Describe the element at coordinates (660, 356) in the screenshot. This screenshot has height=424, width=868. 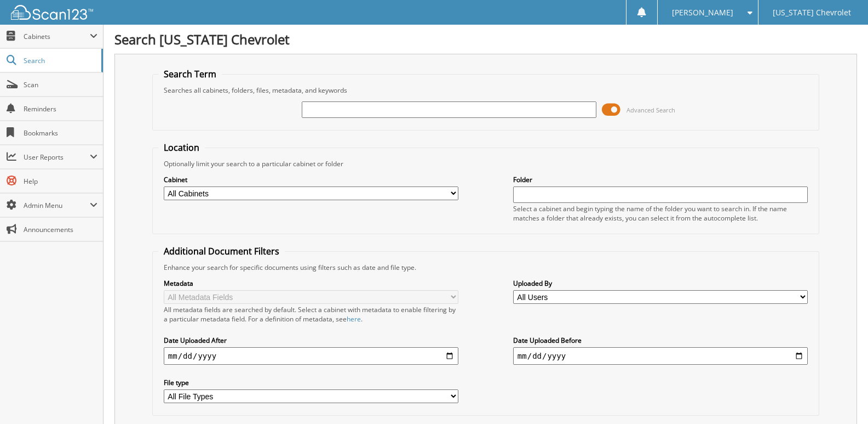
I see `input: end` at that location.